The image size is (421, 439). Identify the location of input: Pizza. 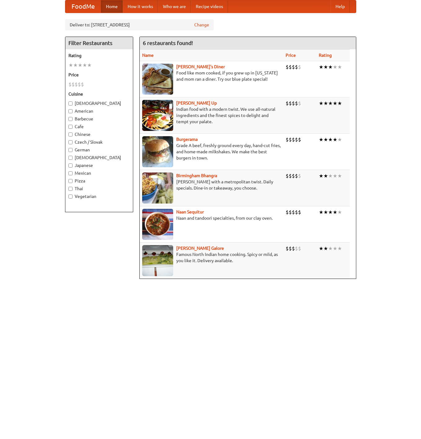
(70, 181).